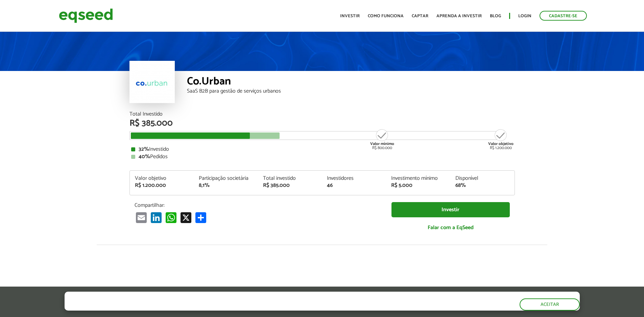 This screenshot has height=317, width=644. I want to click on img: EqSeed, so click(86, 16).